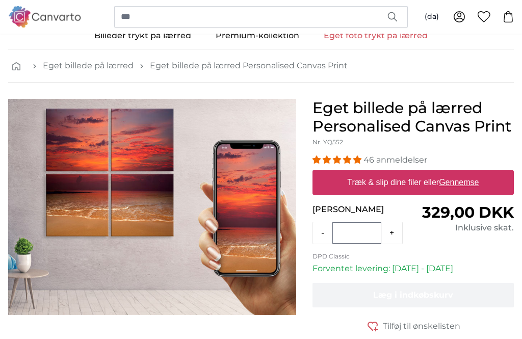  I want to click on button: Læg i indkøbskurv, so click(413, 295).